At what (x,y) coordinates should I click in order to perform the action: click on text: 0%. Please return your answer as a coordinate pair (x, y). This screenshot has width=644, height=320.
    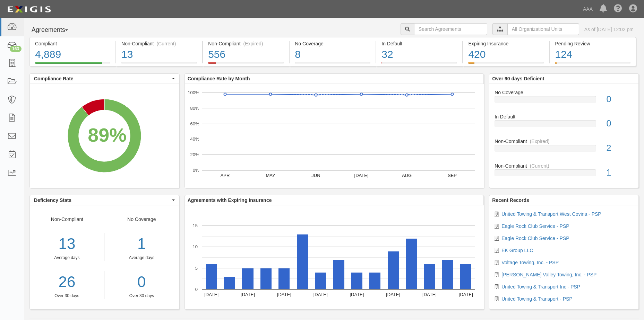
    Looking at the image, I should click on (196, 170).